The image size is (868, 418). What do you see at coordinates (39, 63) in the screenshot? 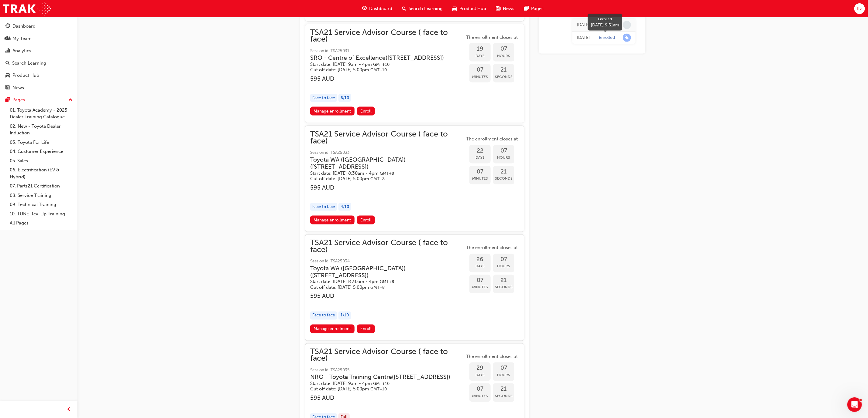
I see `a: Search Learning` at bounding box center [39, 63].